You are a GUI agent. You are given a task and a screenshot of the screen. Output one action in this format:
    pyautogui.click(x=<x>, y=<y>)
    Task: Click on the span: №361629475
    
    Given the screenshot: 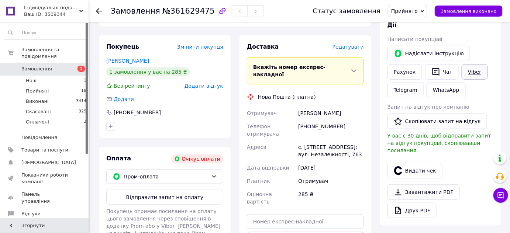 What is the action you would take?
    pyautogui.click(x=189, y=11)
    